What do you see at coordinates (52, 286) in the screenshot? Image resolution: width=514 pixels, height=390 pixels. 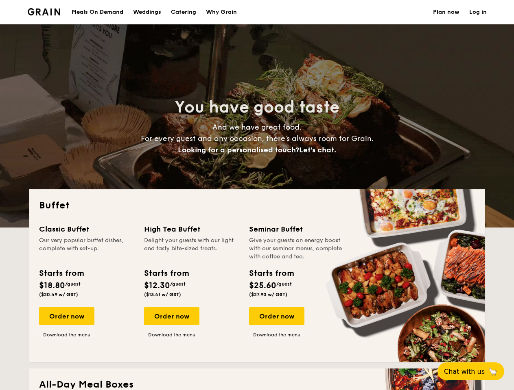 I see `span: $18.80` at bounding box center [52, 286].